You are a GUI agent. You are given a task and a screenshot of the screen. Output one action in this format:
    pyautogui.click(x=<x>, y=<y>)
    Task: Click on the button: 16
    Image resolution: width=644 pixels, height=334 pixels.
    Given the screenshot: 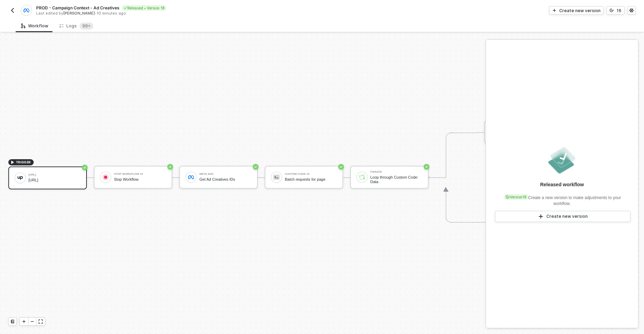 What is the action you would take?
    pyautogui.click(x=615, y=11)
    